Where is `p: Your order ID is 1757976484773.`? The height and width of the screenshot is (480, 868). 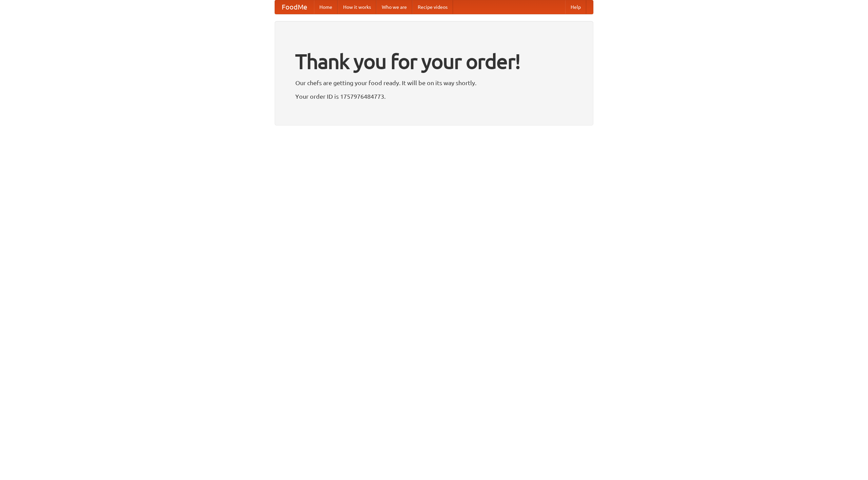
p: Your order ID is 1757976484773. is located at coordinates (434, 97).